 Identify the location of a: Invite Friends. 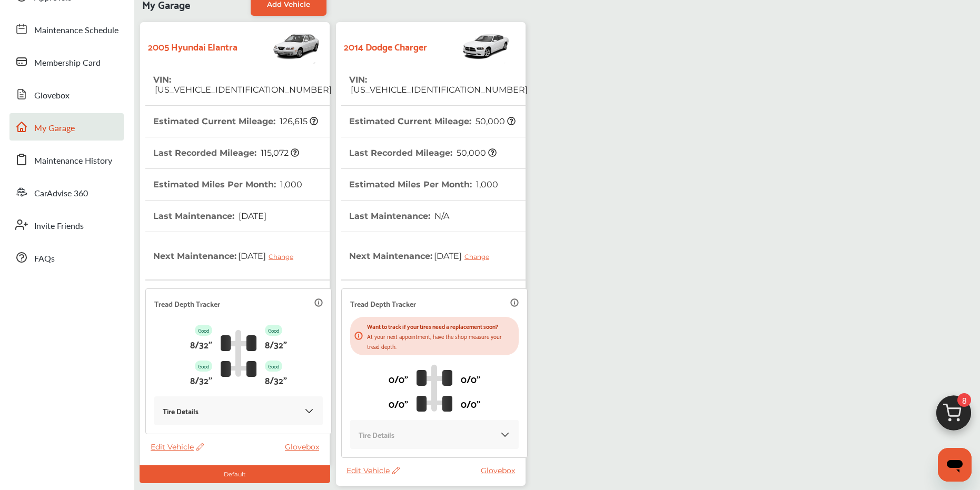
(66, 225).